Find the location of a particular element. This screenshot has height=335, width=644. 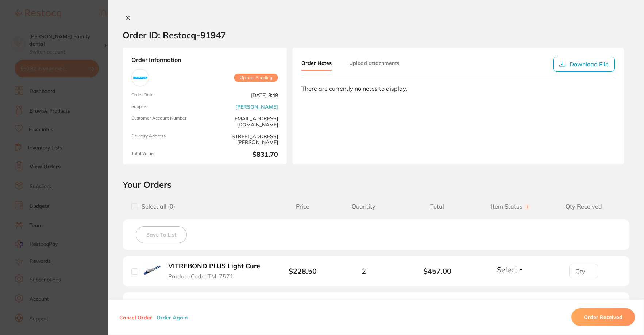

button: Order Again is located at coordinates (172, 317).